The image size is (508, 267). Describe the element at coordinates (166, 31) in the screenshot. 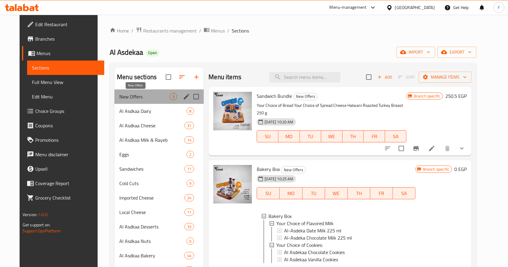

I see `a: Restaurants management` at that location.